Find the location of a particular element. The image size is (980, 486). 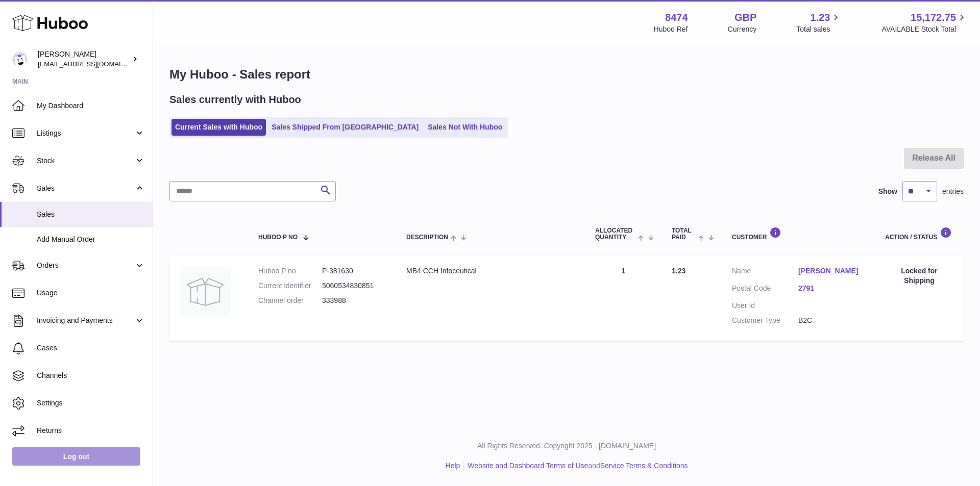

span: Orders is located at coordinates (85, 265).